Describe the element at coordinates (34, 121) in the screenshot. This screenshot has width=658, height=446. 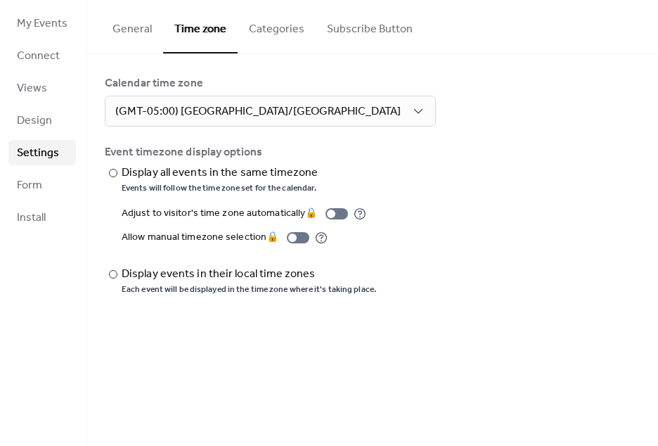
I see `span: Design` at that location.